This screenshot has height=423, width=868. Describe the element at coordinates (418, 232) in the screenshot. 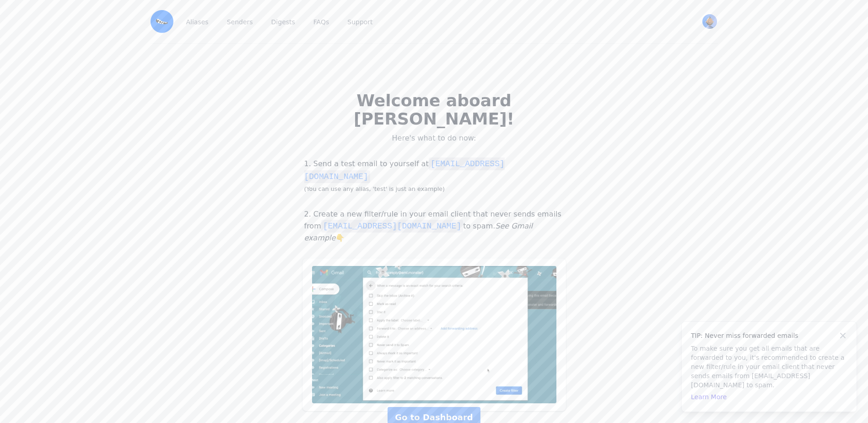

I see `i: See Gmail example` at that location.